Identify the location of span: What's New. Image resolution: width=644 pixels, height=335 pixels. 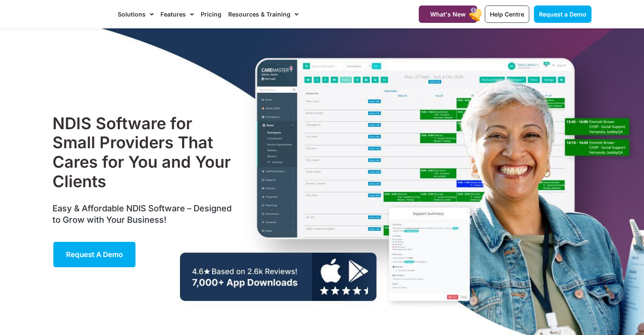
(448, 14).